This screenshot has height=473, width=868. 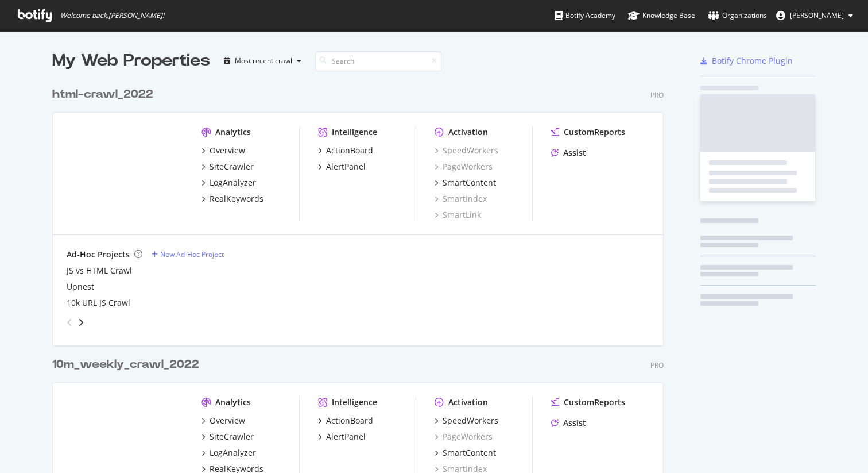 What do you see at coordinates (81, 322) in the screenshot?
I see `div: angle-right` at bounding box center [81, 322].